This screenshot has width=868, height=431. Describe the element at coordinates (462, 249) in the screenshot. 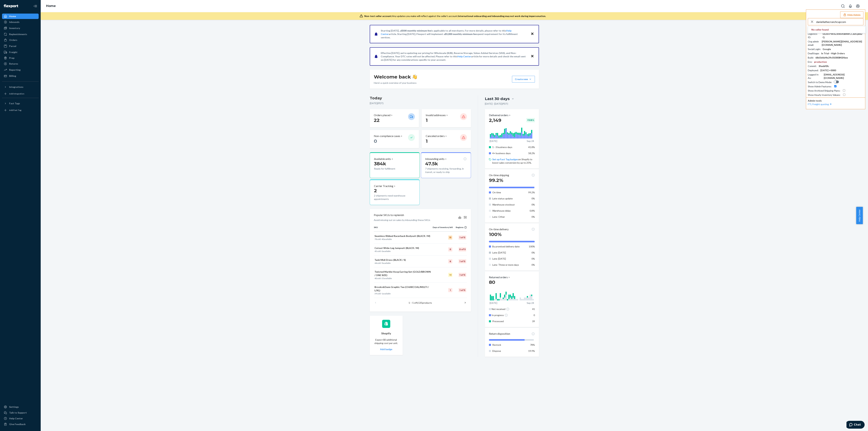

I see `div: 0 of 5` at that location.